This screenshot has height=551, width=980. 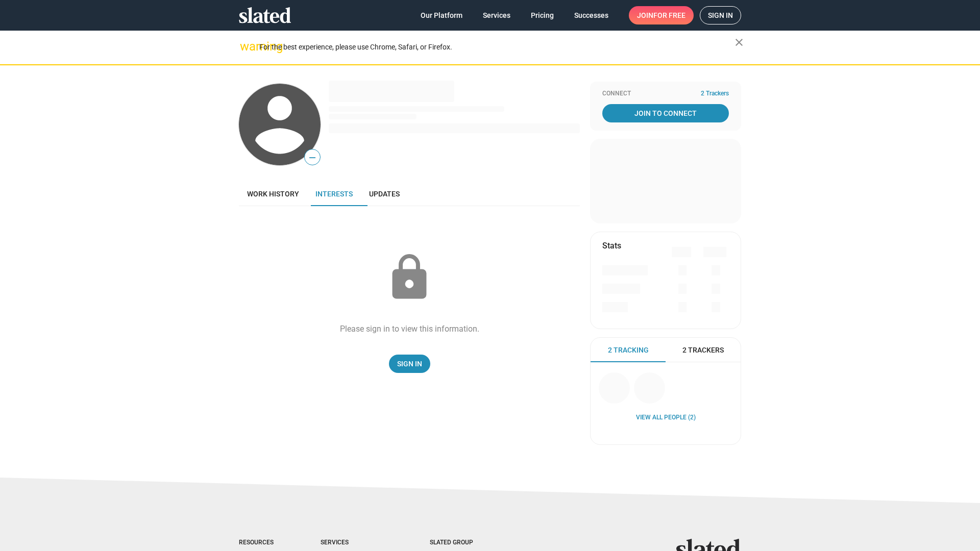 What do you see at coordinates (464, 543) in the screenshot?
I see `div: Slated Group` at bounding box center [464, 543].